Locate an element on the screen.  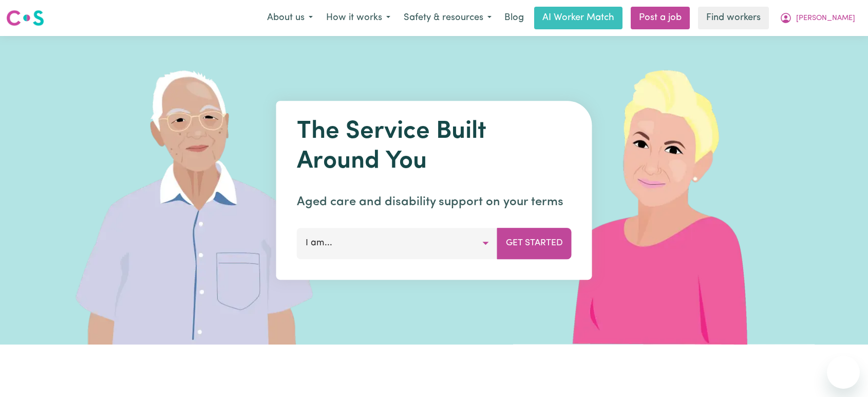
h1: The Service Built Around You is located at coordinates (434, 146).